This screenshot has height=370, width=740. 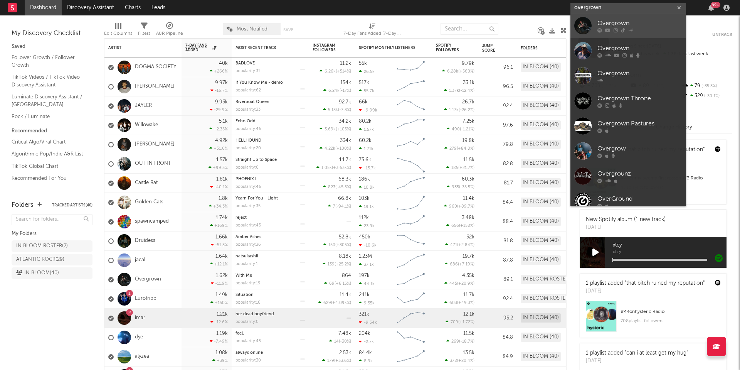 I want to click on div: popularity: 36, so click(x=248, y=244).